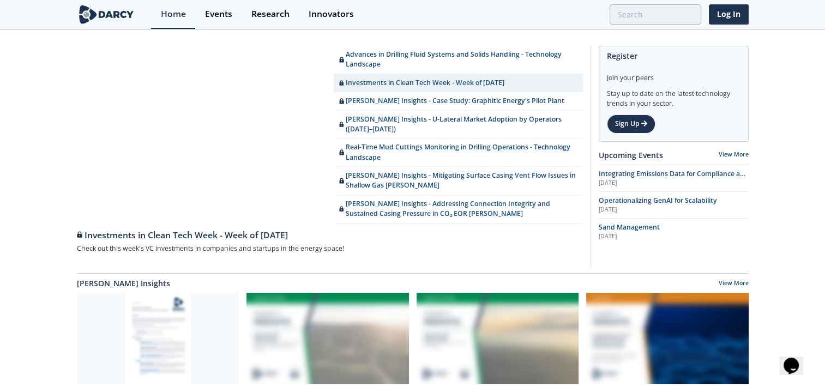  I want to click on a: Upcoming Events, so click(631, 155).